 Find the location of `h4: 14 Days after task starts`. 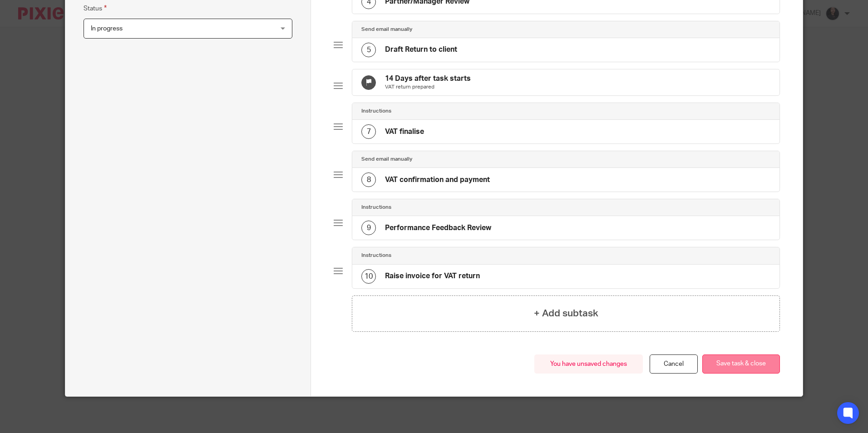

h4: 14 Days after task starts is located at coordinates (428, 78).